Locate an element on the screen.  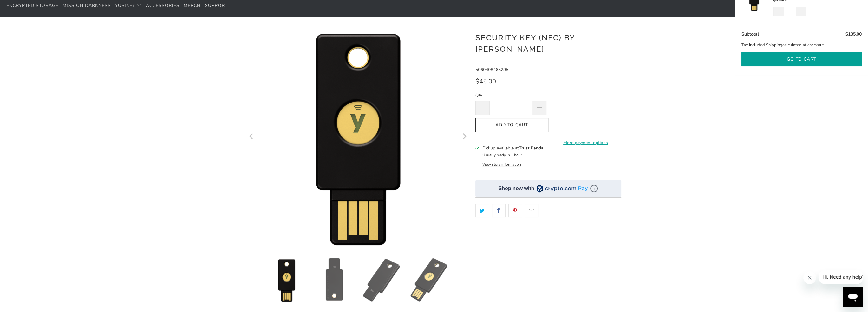
button: Next is located at coordinates (464, 137).